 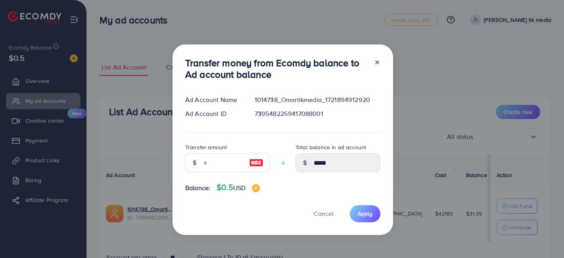 What do you see at coordinates (214, 114) in the screenshot?
I see `div: Ad Account ID` at bounding box center [214, 114].